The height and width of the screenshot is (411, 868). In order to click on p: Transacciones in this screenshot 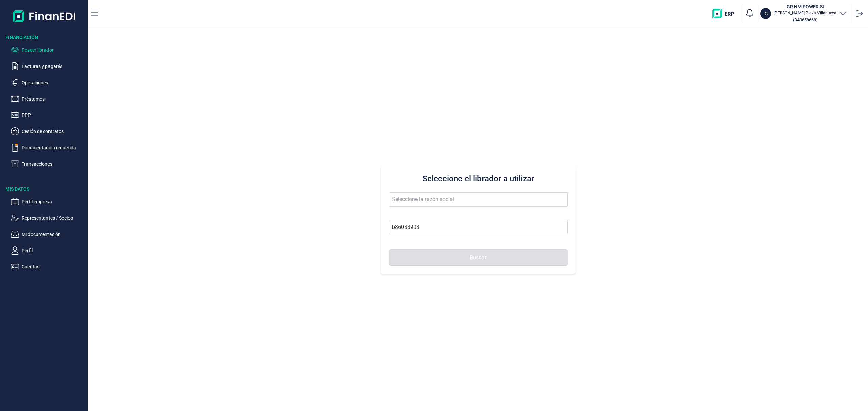, I will do `click(54, 164)`.